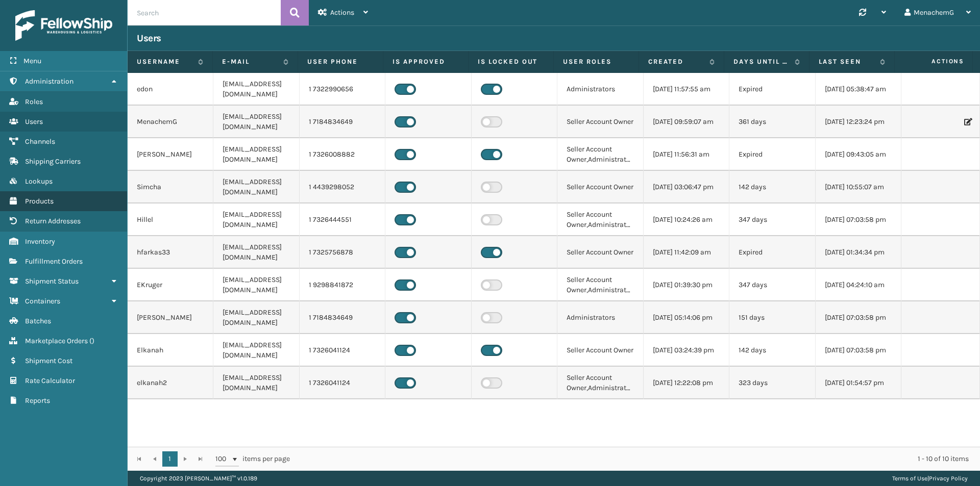 This screenshot has height=486, width=980. What do you see at coordinates (772, 383) in the screenshot?
I see `td: 323 days` at bounding box center [772, 383].